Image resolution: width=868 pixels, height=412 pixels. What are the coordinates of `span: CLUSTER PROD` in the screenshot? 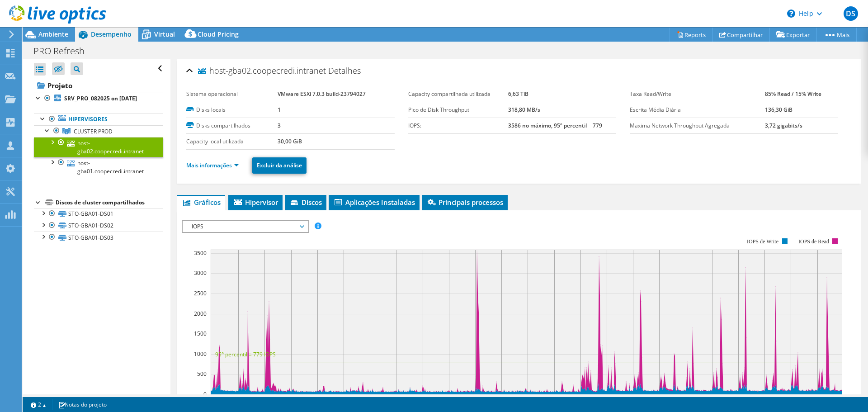 It's located at (93, 131).